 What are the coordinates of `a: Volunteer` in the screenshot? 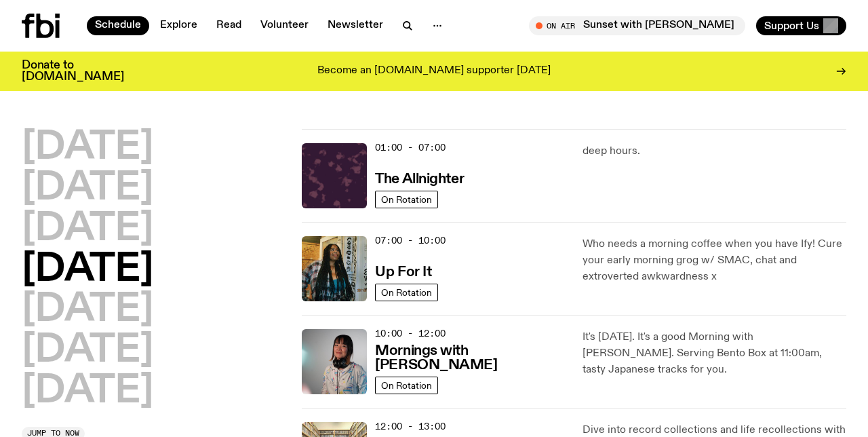 It's located at (284, 26).